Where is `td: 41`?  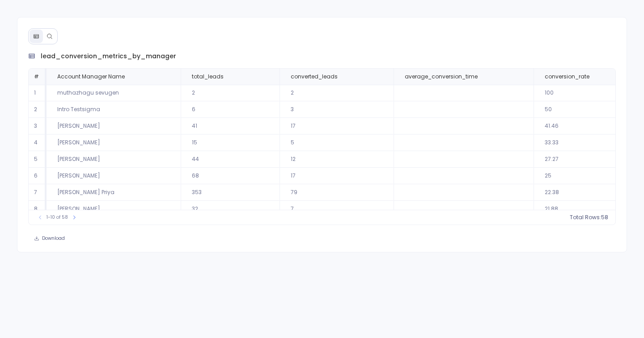 td: 41 is located at coordinates (230, 126).